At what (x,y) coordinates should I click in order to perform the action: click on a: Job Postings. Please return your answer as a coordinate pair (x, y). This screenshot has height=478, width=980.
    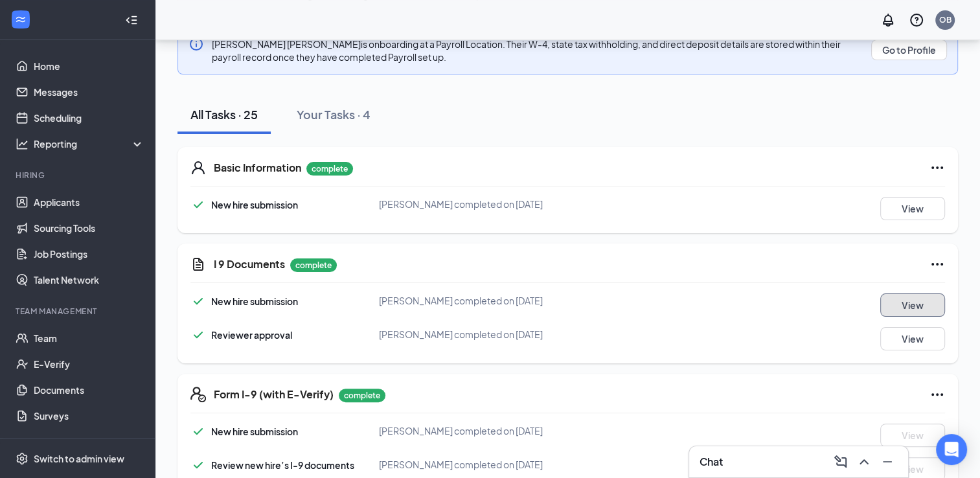
    Looking at the image, I should click on (89, 254).